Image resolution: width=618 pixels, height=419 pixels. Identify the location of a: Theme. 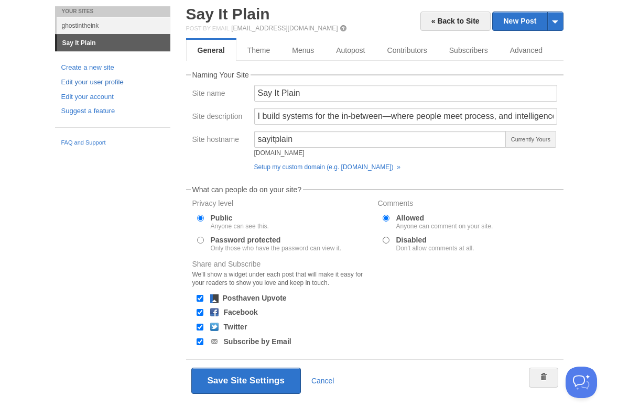
(259, 50).